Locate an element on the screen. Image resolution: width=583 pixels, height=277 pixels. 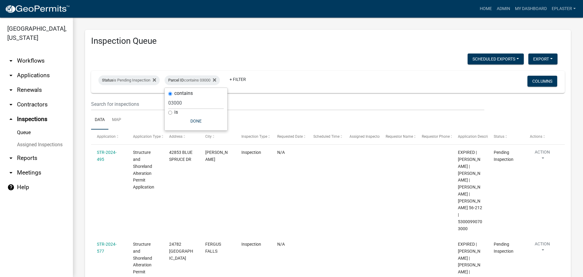
span: Structure and Shoreland Alteration Permit Application is located at coordinates (144, 169).